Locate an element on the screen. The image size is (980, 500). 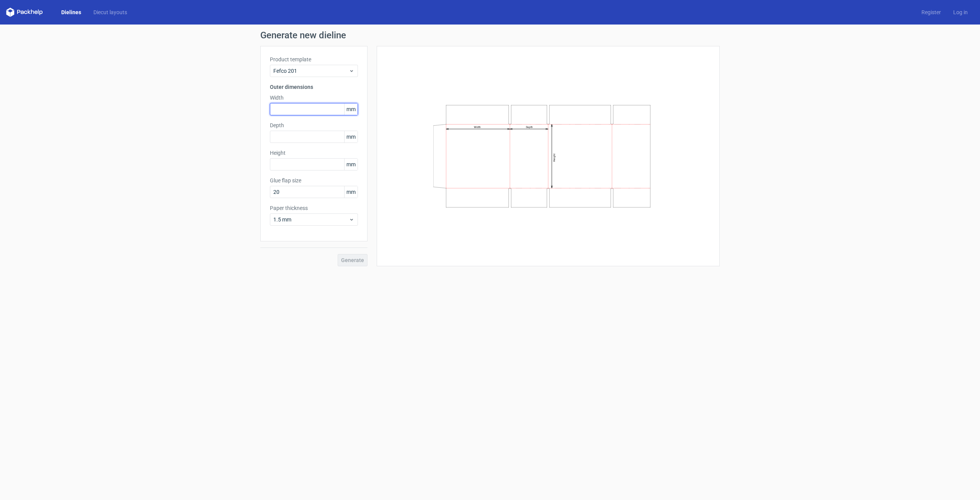
text: Width is located at coordinates (478, 127).